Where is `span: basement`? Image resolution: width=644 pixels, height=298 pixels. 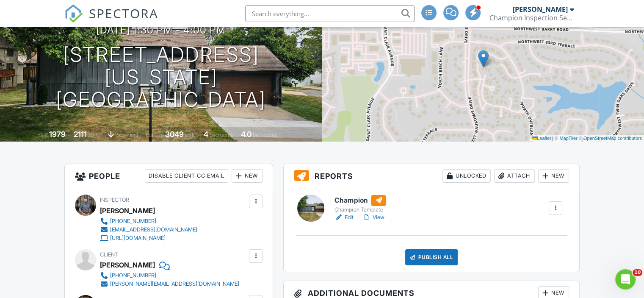
span: basement is located at coordinates (126, 134).